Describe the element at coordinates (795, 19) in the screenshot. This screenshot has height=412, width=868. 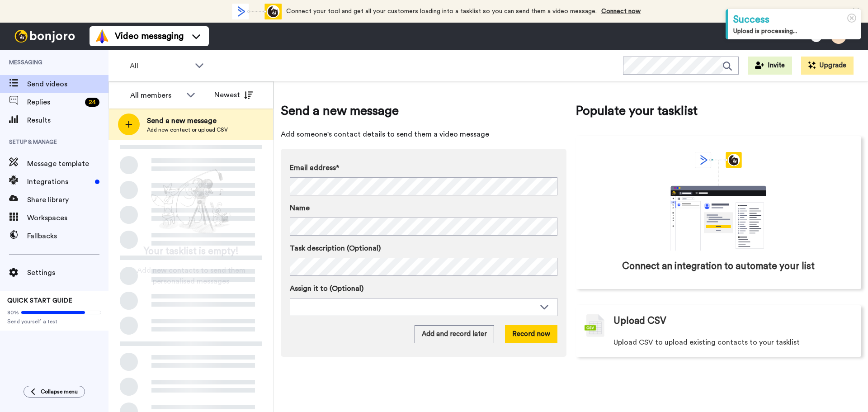
I see `div: Success` at that location.